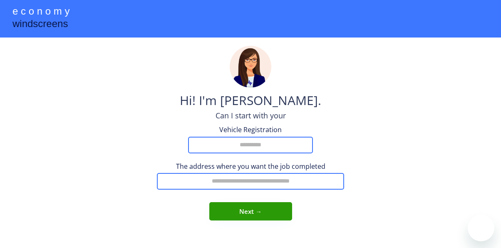  What do you see at coordinates (250, 67) in the screenshot?
I see `img: madeline.png` at bounding box center [250, 67].